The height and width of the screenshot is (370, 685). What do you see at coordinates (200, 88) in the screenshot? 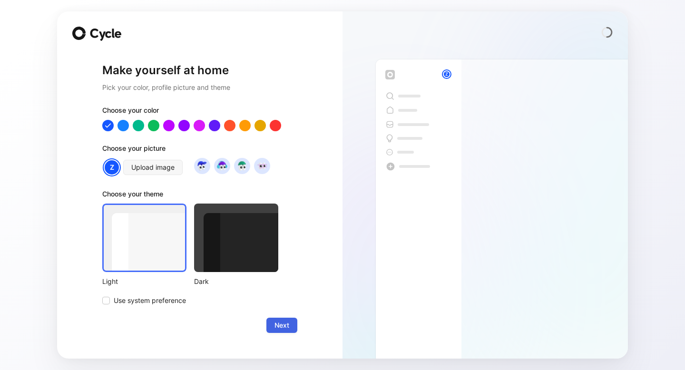
I see `h2: Pick your color, profile picture and theme` at bounding box center [200, 88].